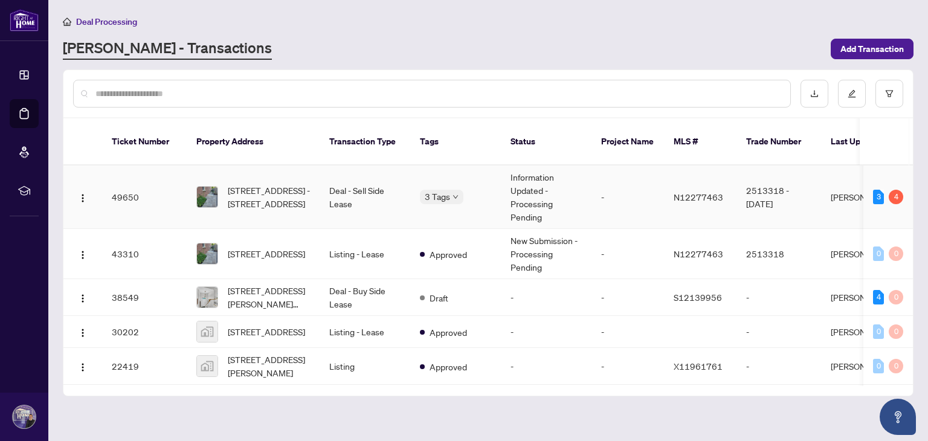 The height and width of the screenshot is (441, 928). What do you see at coordinates (546, 254) in the screenshot?
I see `td: New Submission - Processing Pending` at bounding box center [546, 254].